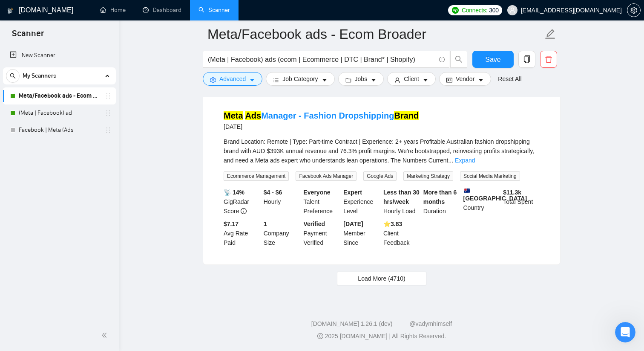 The width and height of the screenshot is (644, 351). Describe the element at coordinates (406, 115) in the screenshot. I see `mark: Brand` at that location.